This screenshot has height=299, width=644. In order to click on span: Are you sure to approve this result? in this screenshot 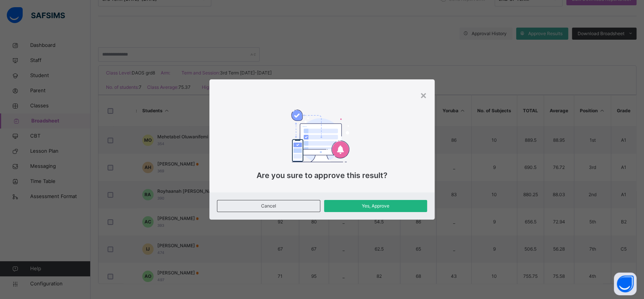, I will do `click(322, 175)`.